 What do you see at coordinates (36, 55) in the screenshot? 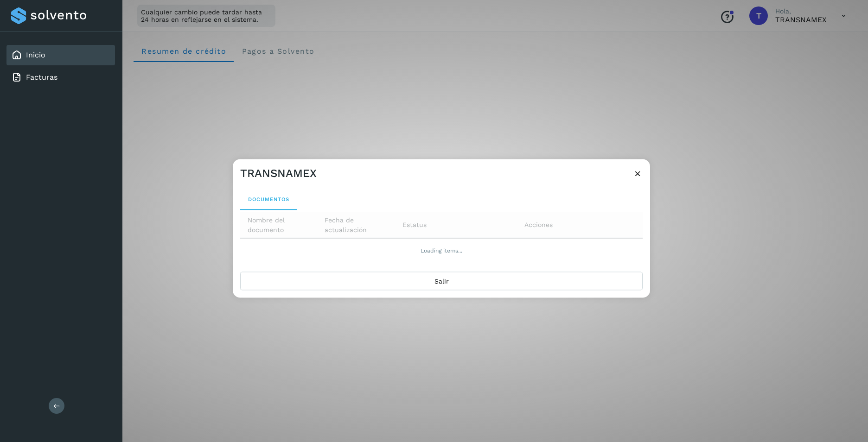
I see `a: Inicio` at bounding box center [36, 55].